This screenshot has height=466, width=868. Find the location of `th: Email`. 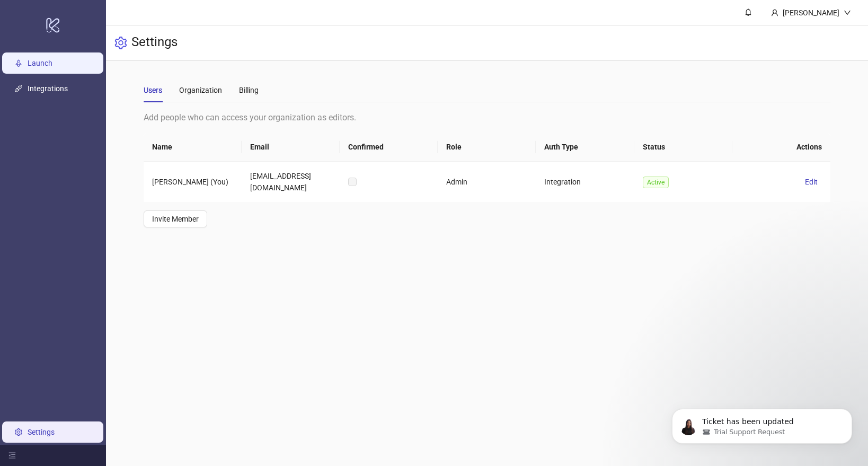

th: Email is located at coordinates (290, 147).